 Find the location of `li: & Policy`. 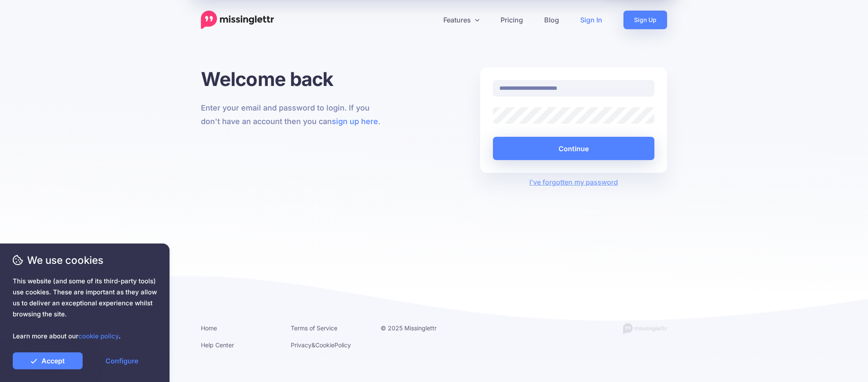

li: & Policy is located at coordinates (329, 345).